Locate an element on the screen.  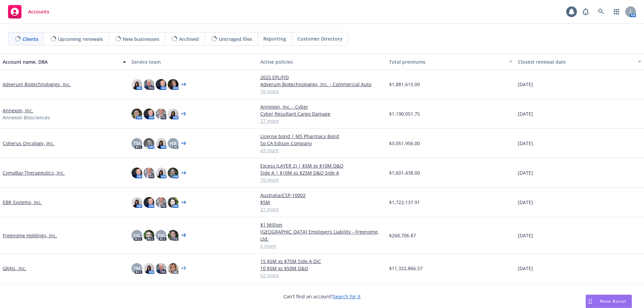
span: Accounts is located at coordinates (39, 12).